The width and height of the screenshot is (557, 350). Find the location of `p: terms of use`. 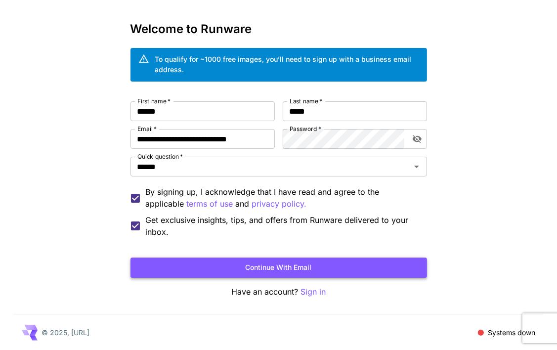

p: terms of use is located at coordinates (210, 204).